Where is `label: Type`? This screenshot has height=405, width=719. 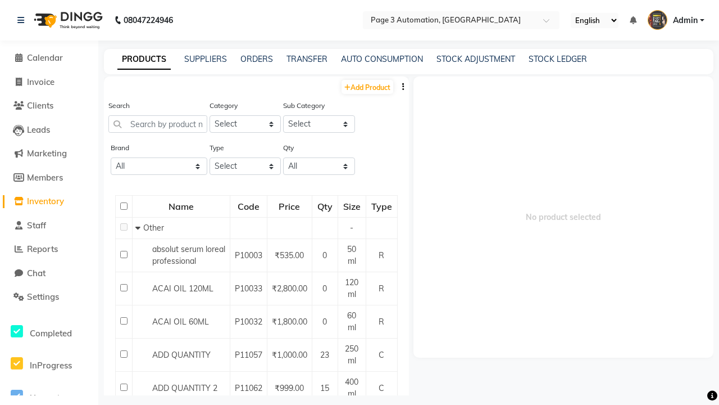 label: Type is located at coordinates (217, 148).